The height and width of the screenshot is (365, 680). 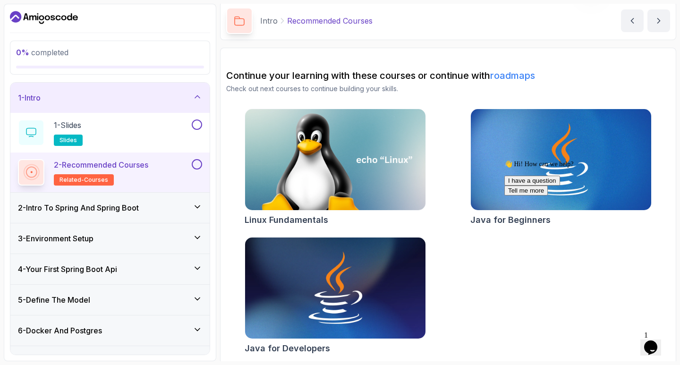 What do you see at coordinates (68, 140) in the screenshot?
I see `span: slides` at bounding box center [68, 140].